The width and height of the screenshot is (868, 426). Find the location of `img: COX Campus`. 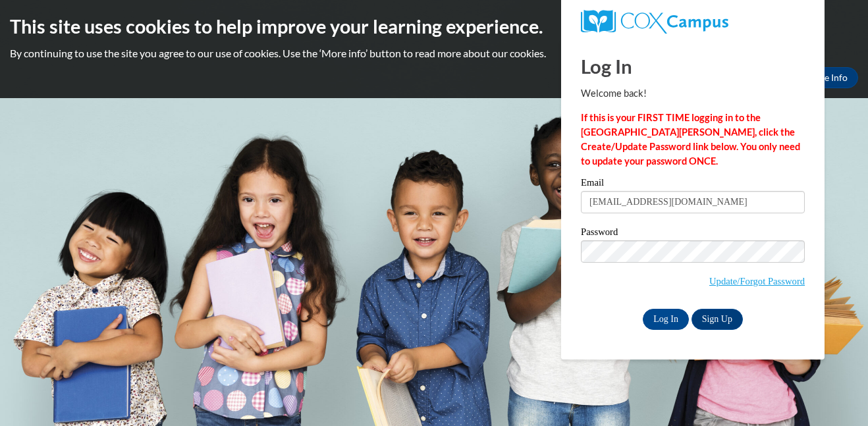

img: COX Campus is located at coordinates (654, 21).